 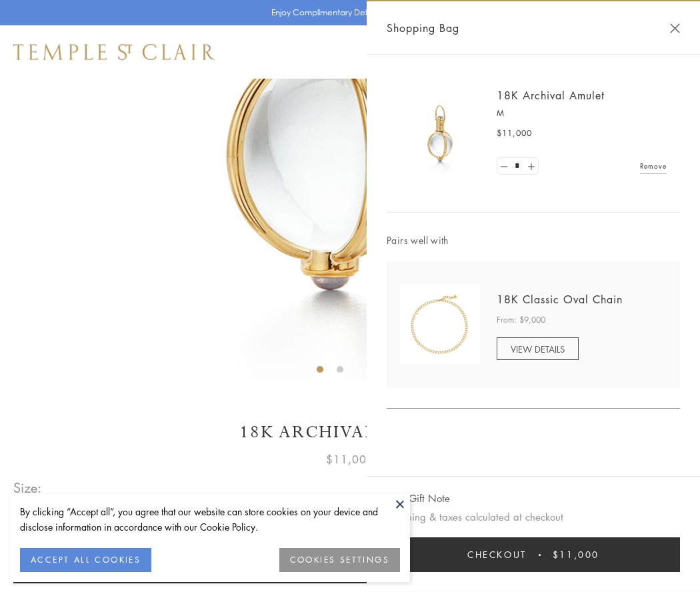 What do you see at coordinates (85, 560) in the screenshot?
I see `button: ACCEPT ALL COOKIES` at bounding box center [85, 560].